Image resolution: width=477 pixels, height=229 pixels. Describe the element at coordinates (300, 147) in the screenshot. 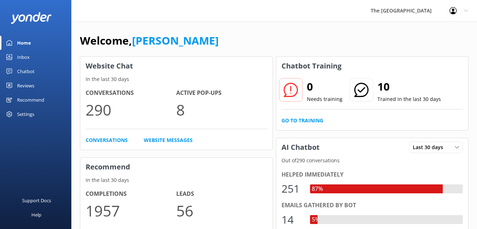

I see `h3: AI Chatbot` at that location.